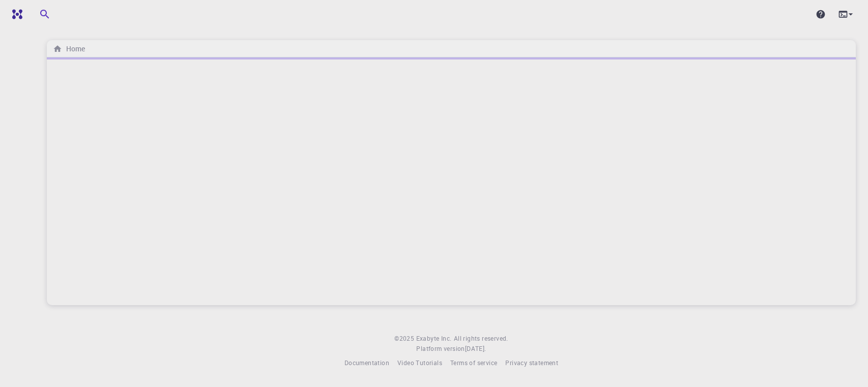  What do you see at coordinates (69, 49) in the screenshot?
I see `nav: breadcrumb` at bounding box center [69, 49].